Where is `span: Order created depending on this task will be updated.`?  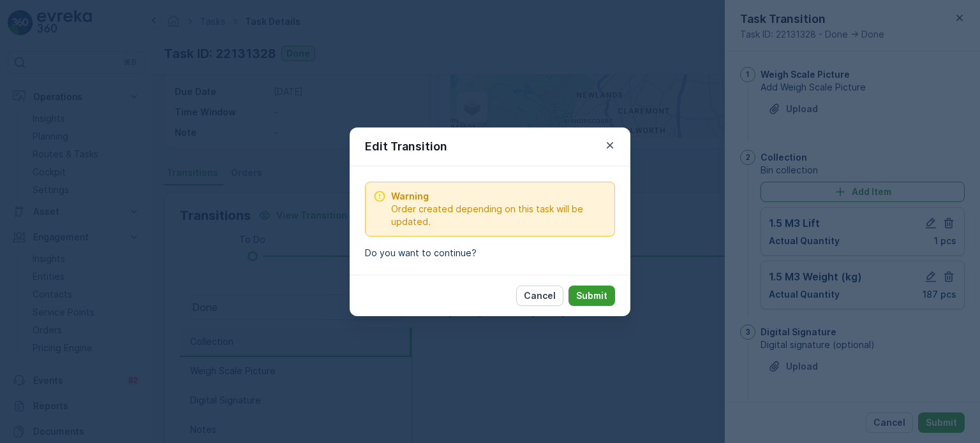 span: Order created depending on this task will be updated. is located at coordinates (499, 215).